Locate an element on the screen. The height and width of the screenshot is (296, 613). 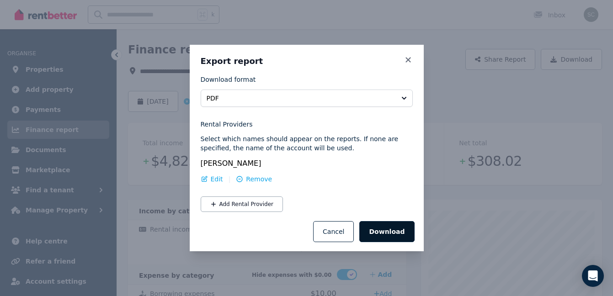
label: Download format is located at coordinates (228, 82).